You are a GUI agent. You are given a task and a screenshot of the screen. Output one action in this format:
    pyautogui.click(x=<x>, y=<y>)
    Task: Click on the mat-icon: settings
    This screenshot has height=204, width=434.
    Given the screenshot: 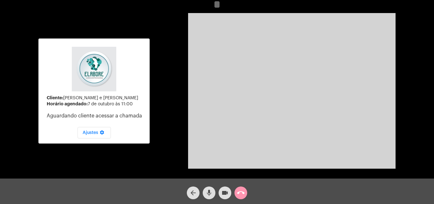 What is the action you would take?
    pyautogui.click(x=102, y=134)
    